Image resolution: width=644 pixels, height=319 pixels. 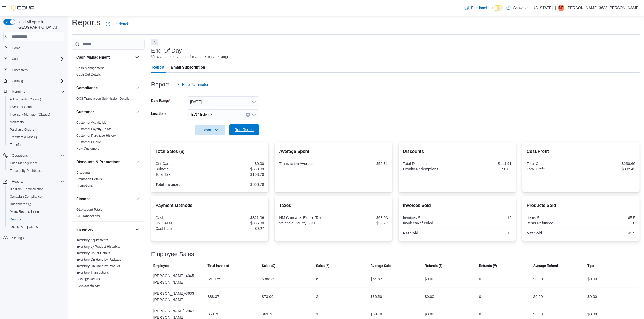 What do you see at coordinates (36, 107) in the screenshot?
I see `span: Inventory Count` at bounding box center [36, 107].